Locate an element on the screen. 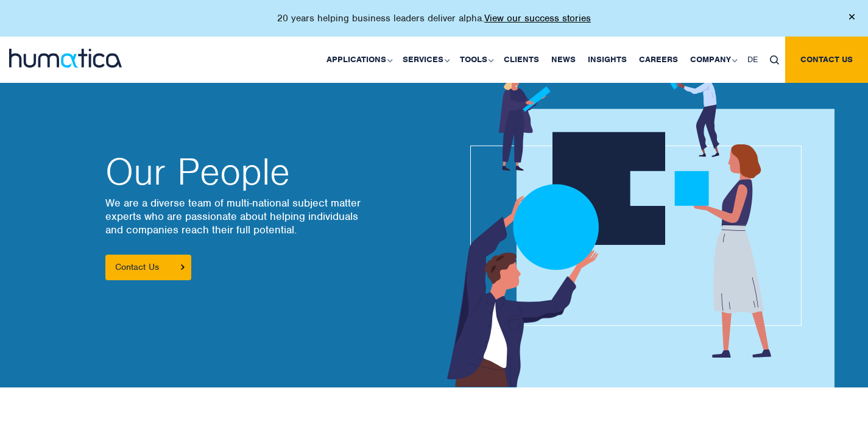 The width and height of the screenshot is (868, 424). img: arrowicon is located at coordinates (183, 267).